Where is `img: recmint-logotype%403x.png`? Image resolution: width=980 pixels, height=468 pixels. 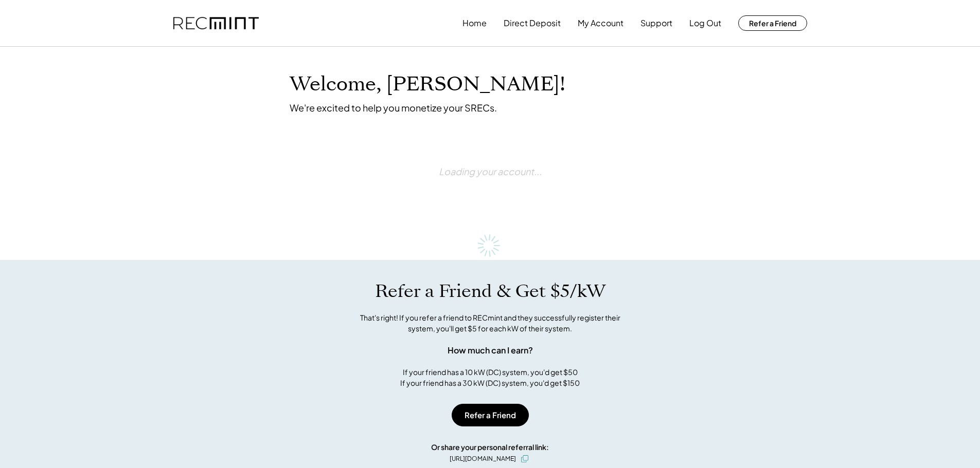 img: recmint-logotype%403x.png is located at coordinates (216, 23).